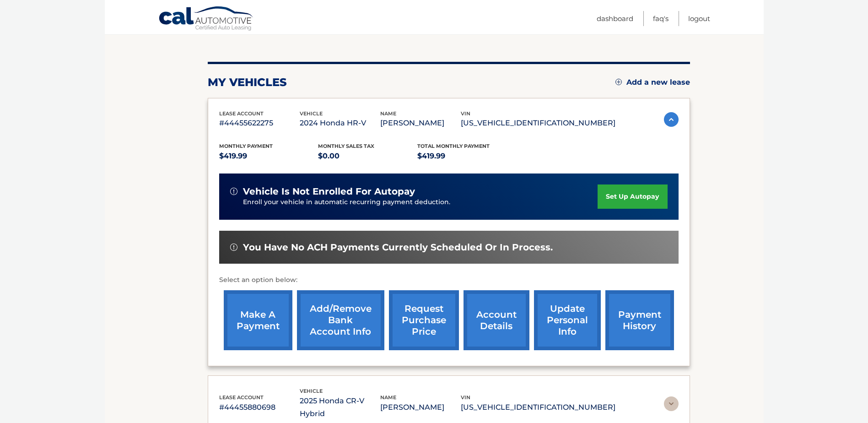 The height and width of the screenshot is (423, 868). What do you see at coordinates (340, 407) in the screenshot?
I see `p: 2025 Honda CR-V Hybrid` at bounding box center [340, 407].